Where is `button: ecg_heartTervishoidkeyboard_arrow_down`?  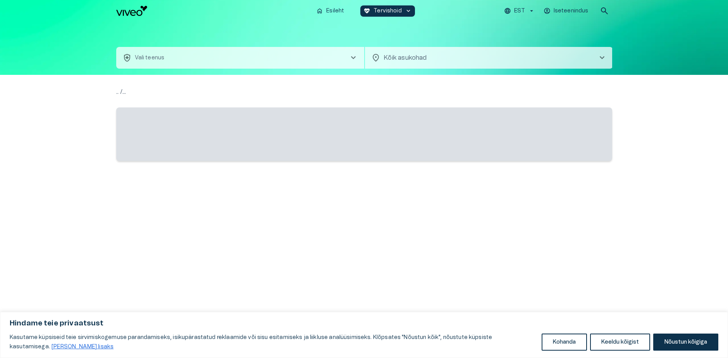 button: ecg_heartTervishoidkeyboard_arrow_down is located at coordinates (388, 11).